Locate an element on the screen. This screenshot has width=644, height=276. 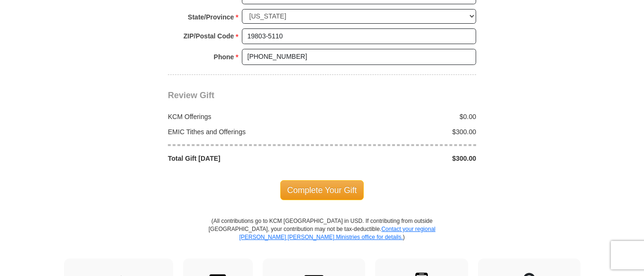
div: EMIC Tithes and Offerings is located at coordinates (243, 132).